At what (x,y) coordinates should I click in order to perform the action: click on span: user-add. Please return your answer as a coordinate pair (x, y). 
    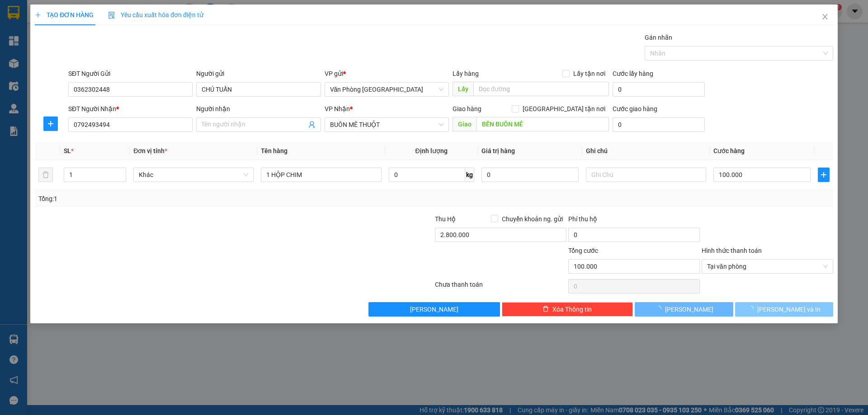
    Looking at the image, I should click on (312, 125).